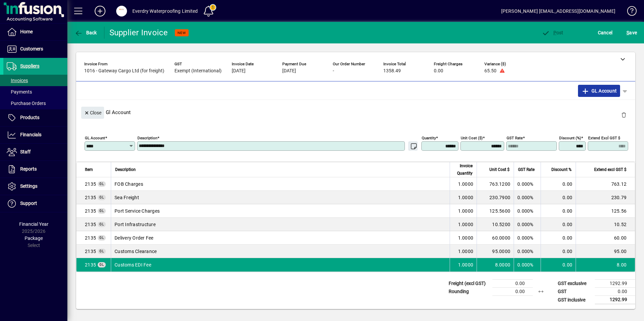  What do you see at coordinates (575, 284) in the screenshot?
I see `td: GST exclusive` at bounding box center [575, 284].